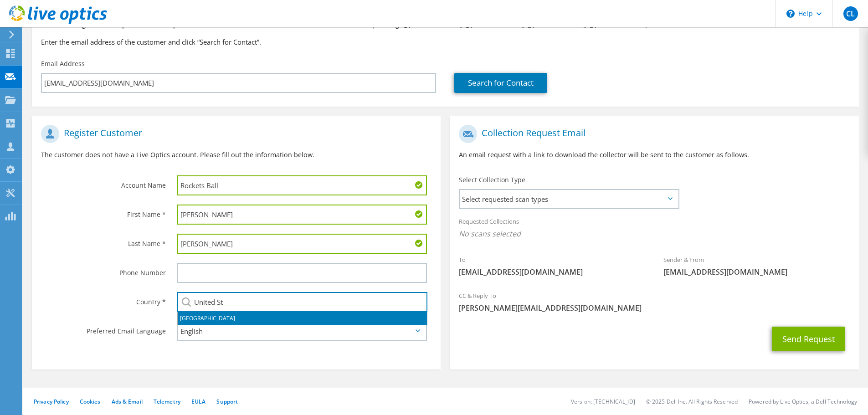 The image size is (868, 415). What do you see at coordinates (692, 402) in the screenshot?
I see `li: © 2025 Dell Inc. All Rights Reserved` at bounding box center [692, 402].